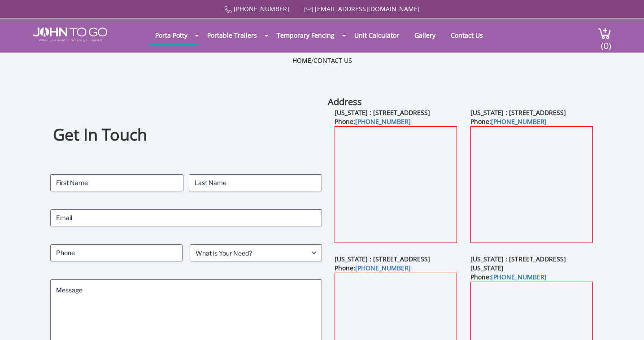 The image size is (644, 340). Describe the element at coordinates (255, 183) in the screenshot. I see `input: Last Name` at that location.